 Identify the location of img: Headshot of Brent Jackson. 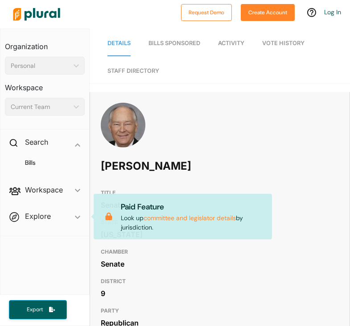
(123, 136).